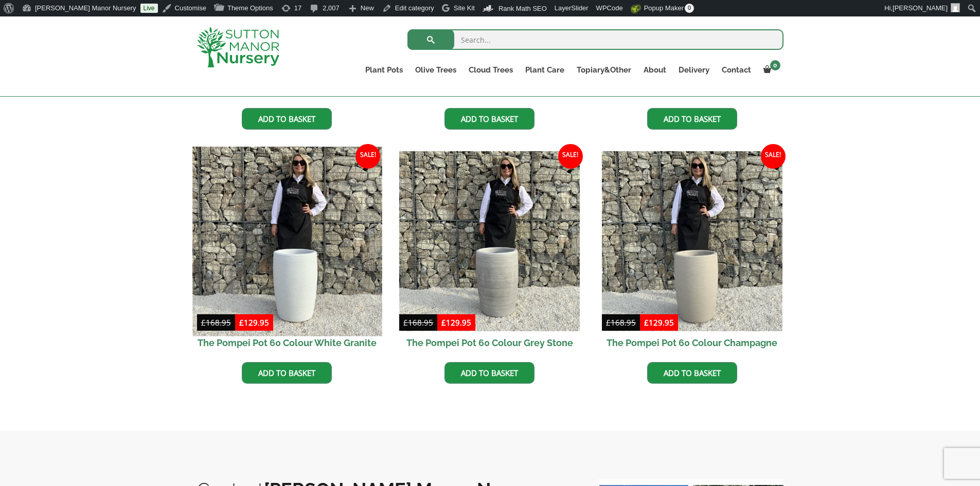  I want to click on a: Topiary&Other, so click(604, 70).